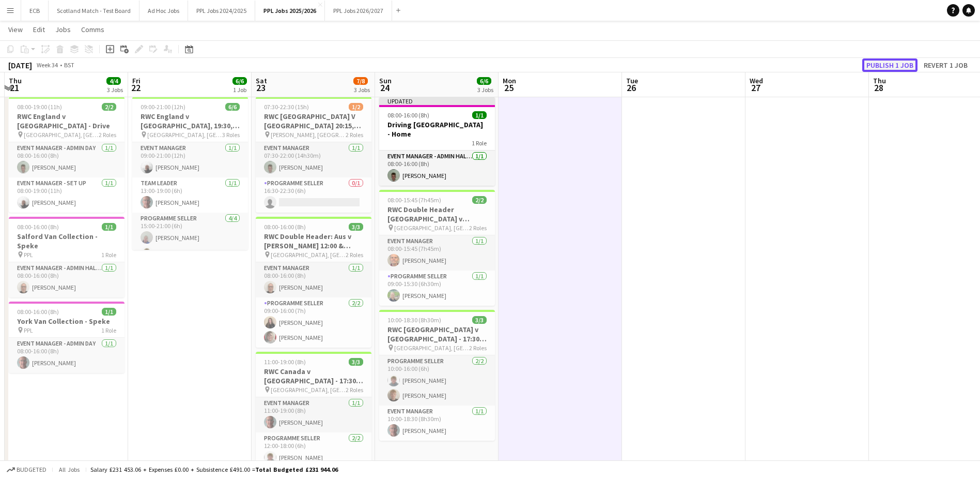  I want to click on span: 6/6, so click(240, 80).